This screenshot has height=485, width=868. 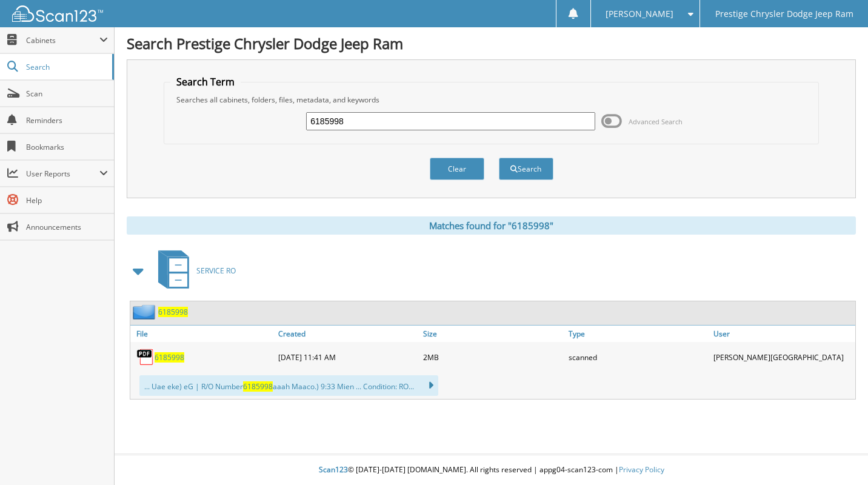 What do you see at coordinates (145, 312) in the screenshot?
I see `img: folder2.png` at bounding box center [145, 312].